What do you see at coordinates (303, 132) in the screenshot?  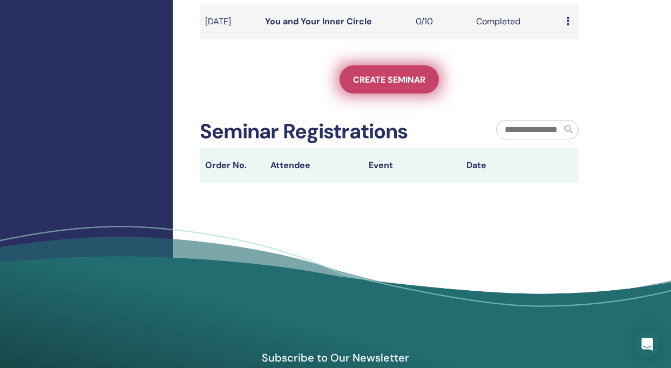 I see `h2: Seminar Registrations` at bounding box center [303, 132].